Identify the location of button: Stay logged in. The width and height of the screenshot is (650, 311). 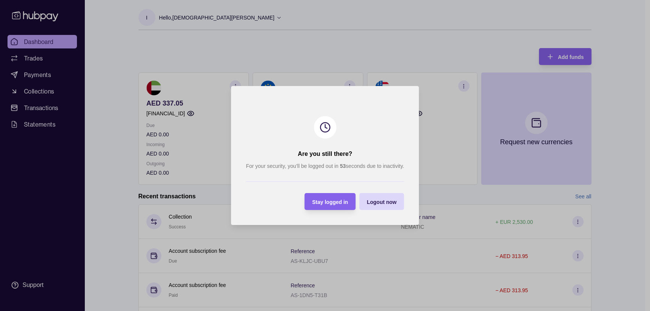
(330, 201).